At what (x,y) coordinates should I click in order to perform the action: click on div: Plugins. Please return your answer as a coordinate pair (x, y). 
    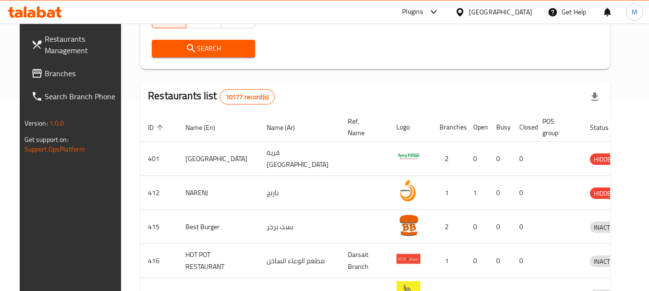
    Looking at the image, I should click on (412, 12).